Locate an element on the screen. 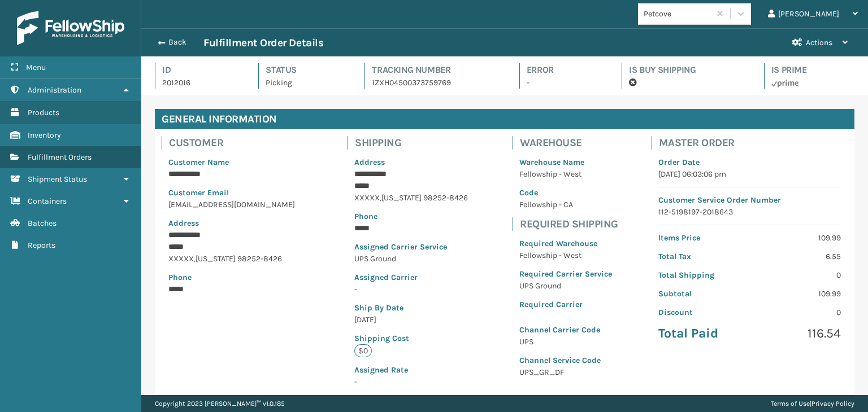 This screenshot has width=868, height=412. p: Items Price is located at coordinates (701, 238).